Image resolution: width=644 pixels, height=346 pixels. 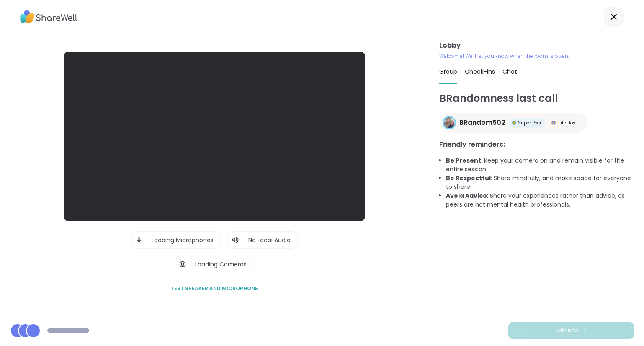 What do you see at coordinates (536, 144) in the screenshot?
I see `h3: Friendly reminders:` at bounding box center [536, 144].